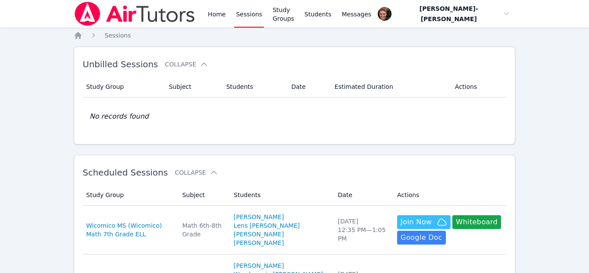 The width and height of the screenshot is (589, 273). I want to click on span: Join Now, so click(416, 222).